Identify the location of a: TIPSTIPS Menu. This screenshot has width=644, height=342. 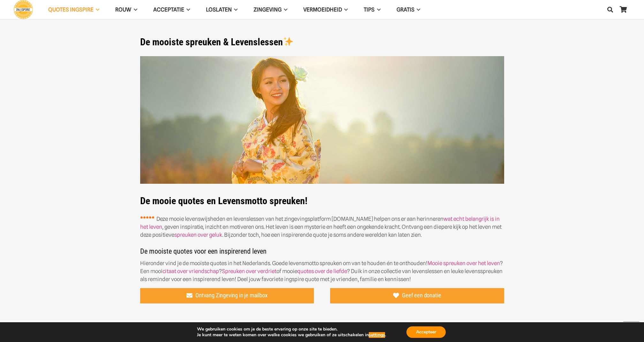
(372, 9).